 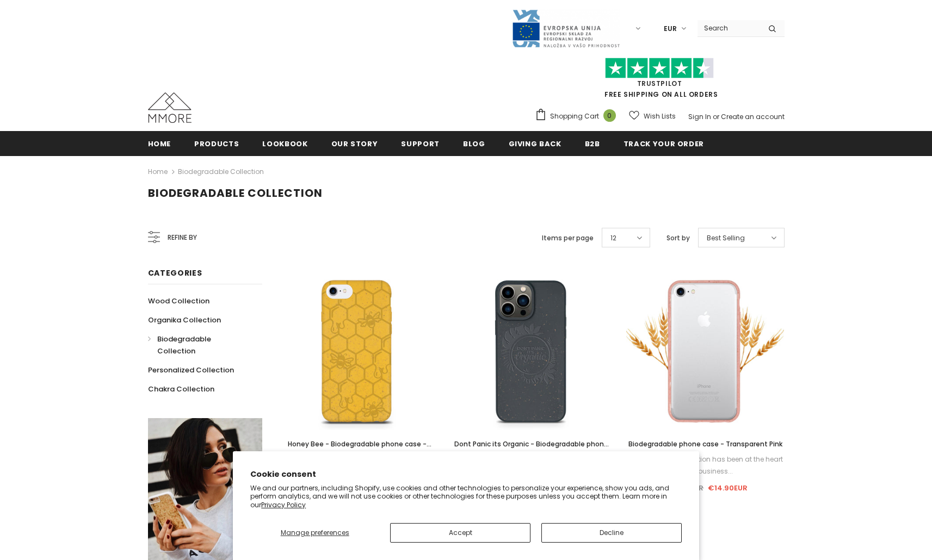 What do you see at coordinates (613, 239) in the screenshot?
I see `span: 12` at bounding box center [613, 239].